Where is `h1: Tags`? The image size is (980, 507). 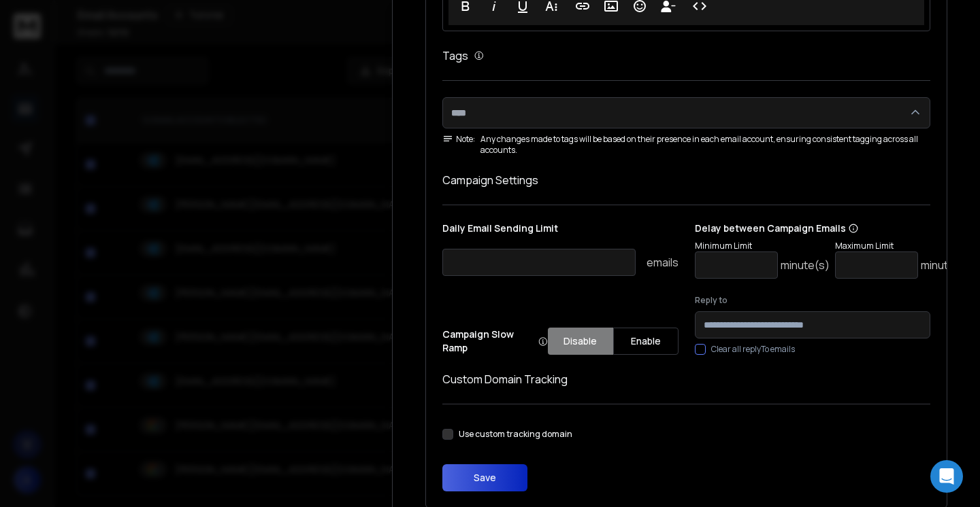
h1: Tags is located at coordinates (455, 56).